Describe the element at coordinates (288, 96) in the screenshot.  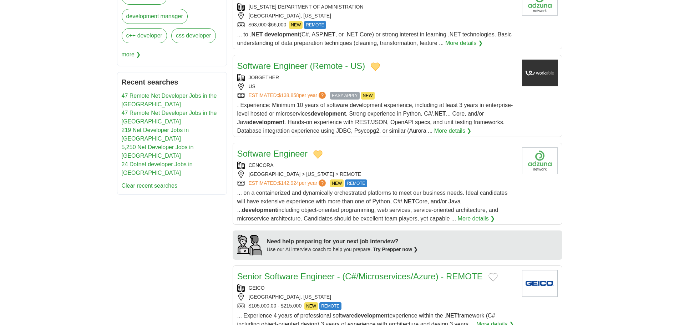
I see `a: ESTIMATED:$138,858per year?` at that location.